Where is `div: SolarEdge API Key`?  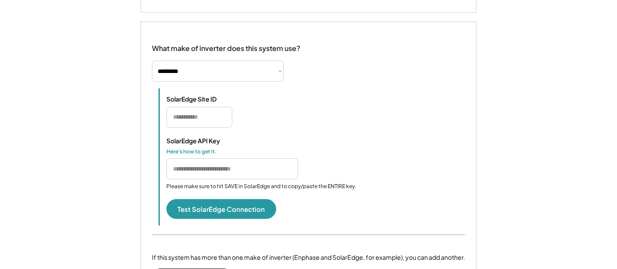
div: SolarEdge API Key is located at coordinates (210, 141).